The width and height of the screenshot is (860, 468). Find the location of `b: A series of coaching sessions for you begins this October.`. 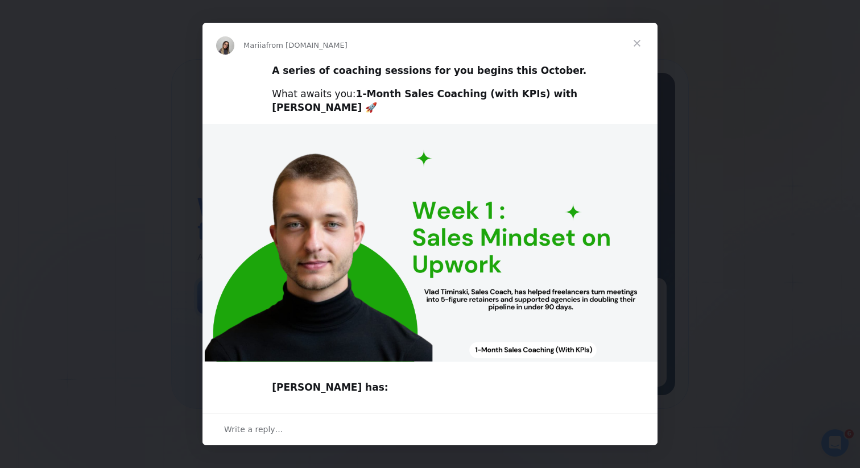

b: A series of coaching sessions for you begins this October. is located at coordinates (429, 71).